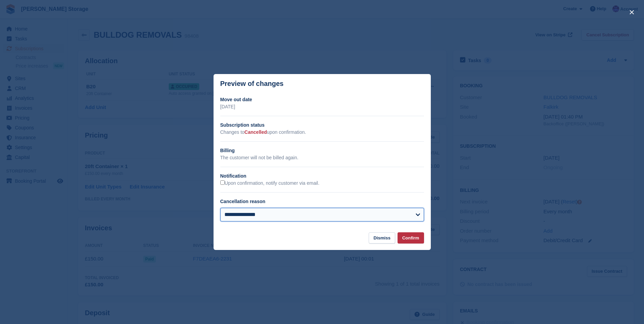 The width and height of the screenshot is (644, 324). What do you see at coordinates (322, 132) in the screenshot?
I see `p: Changes to upon confirmation.` at bounding box center [322, 132].